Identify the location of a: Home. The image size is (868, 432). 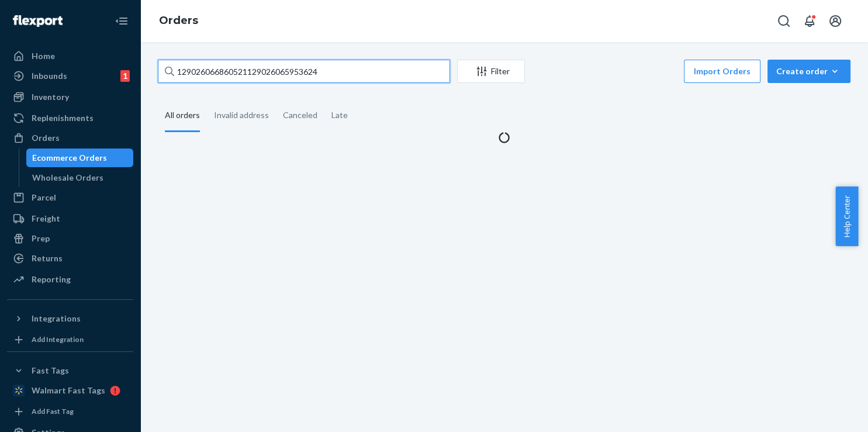
(70, 56).